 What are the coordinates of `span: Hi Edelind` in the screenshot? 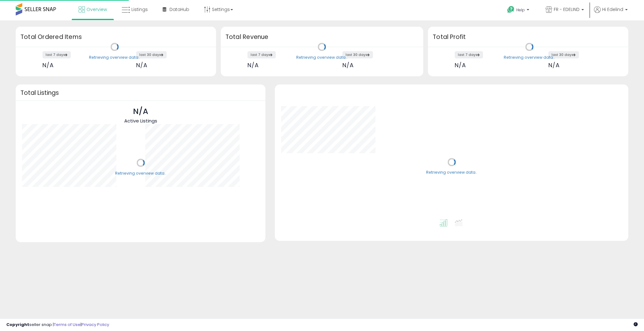 It's located at (613, 9).